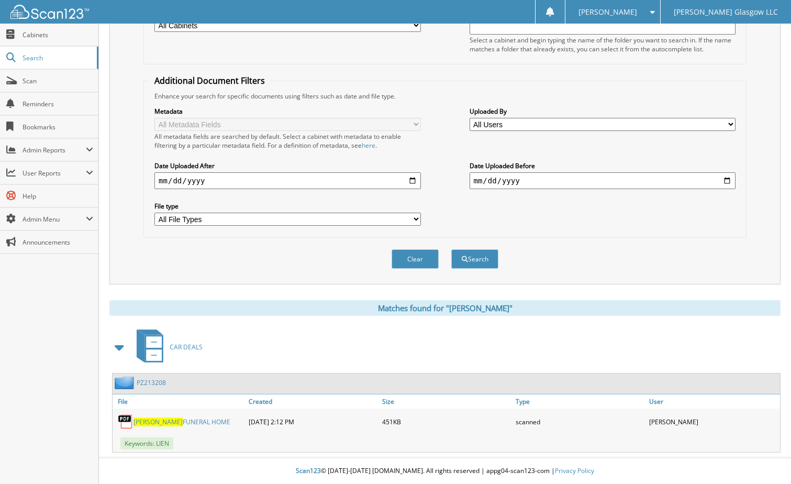 The image size is (791, 484). Describe the element at coordinates (126, 382) in the screenshot. I see `img: folder2.png` at that location.